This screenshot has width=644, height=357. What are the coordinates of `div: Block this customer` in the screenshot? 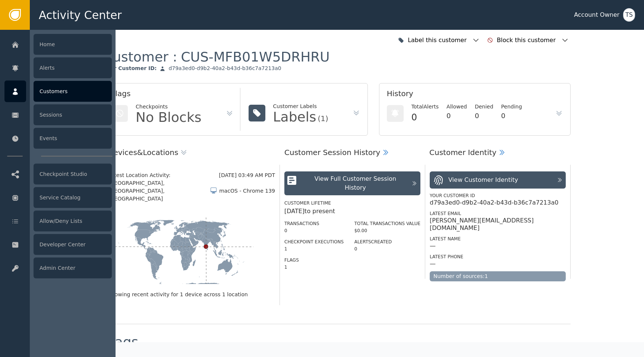 It's located at (527, 40).